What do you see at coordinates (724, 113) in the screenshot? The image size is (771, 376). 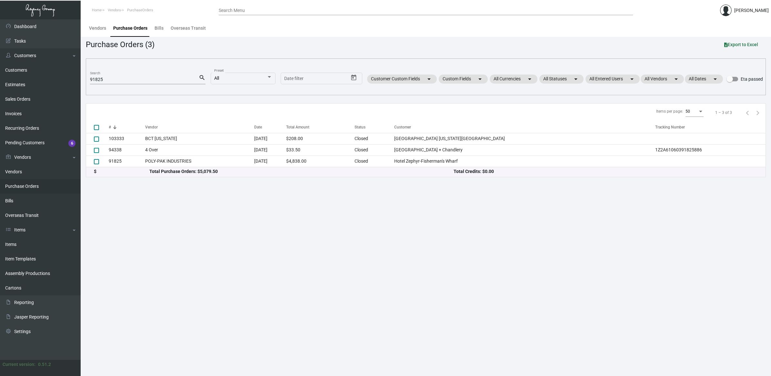 I see `div: 1 – 3 of 3` at bounding box center [724, 113].